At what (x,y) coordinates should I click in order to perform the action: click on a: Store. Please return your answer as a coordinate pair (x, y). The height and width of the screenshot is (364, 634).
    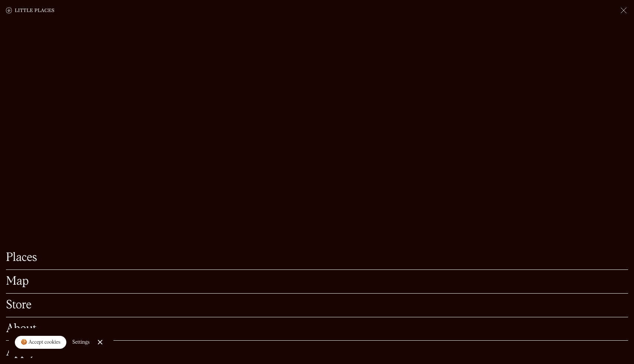
    Looking at the image, I should click on (317, 305).